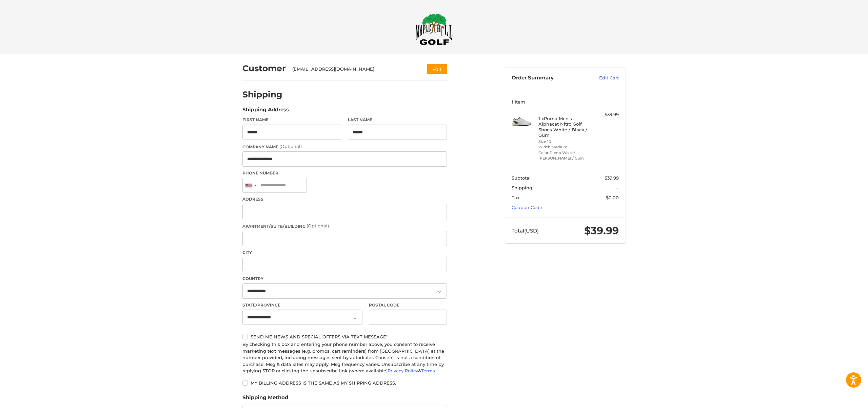 This screenshot has height=408, width=868. I want to click on legend: Shipping Address, so click(265, 112).